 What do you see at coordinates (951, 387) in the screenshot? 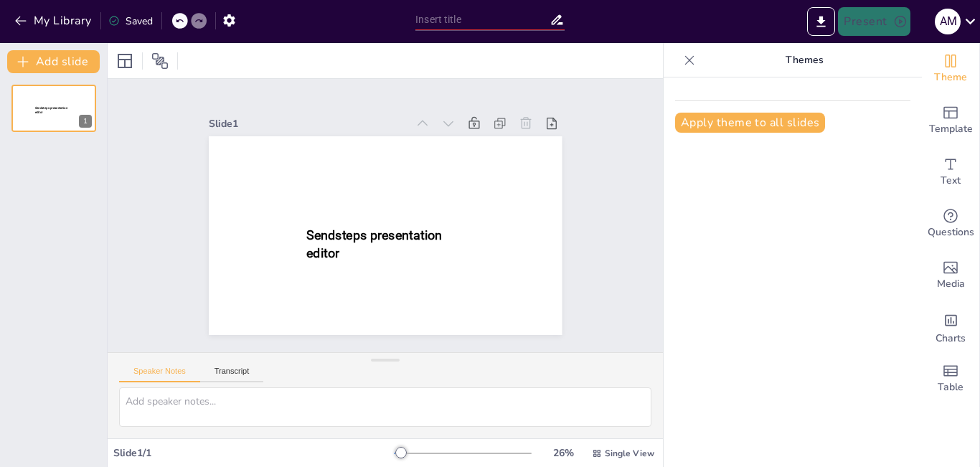
I see `span: Table` at bounding box center [951, 387].